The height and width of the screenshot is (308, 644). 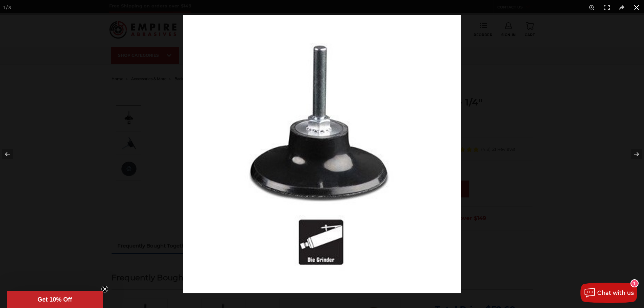 I want to click on div: Get 10% OffClose teaser, so click(x=55, y=300).